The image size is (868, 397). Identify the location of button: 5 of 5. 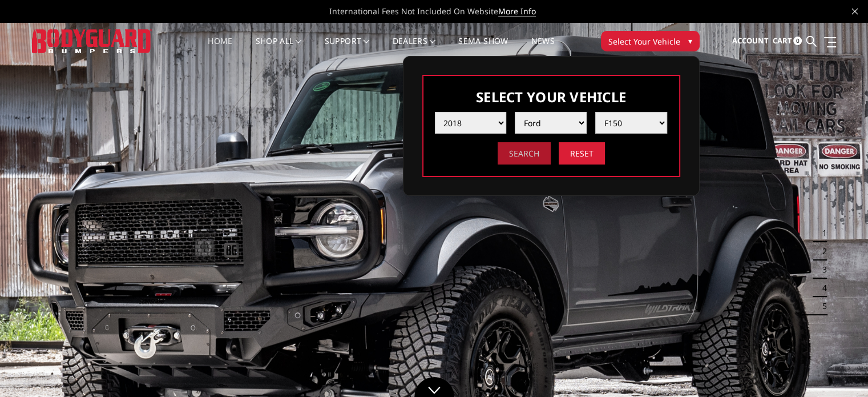
(821, 306).